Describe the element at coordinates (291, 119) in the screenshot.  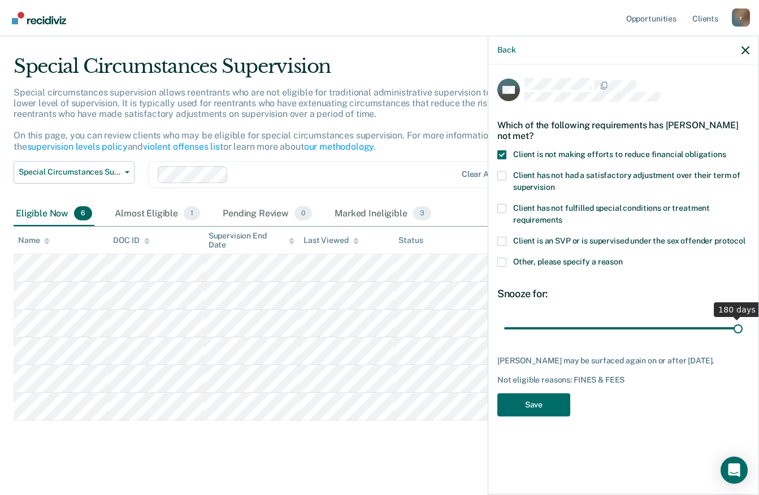
I see `p: Special circumstances supervision allows reentrants who are not eligible for traditional administ...` at that location.